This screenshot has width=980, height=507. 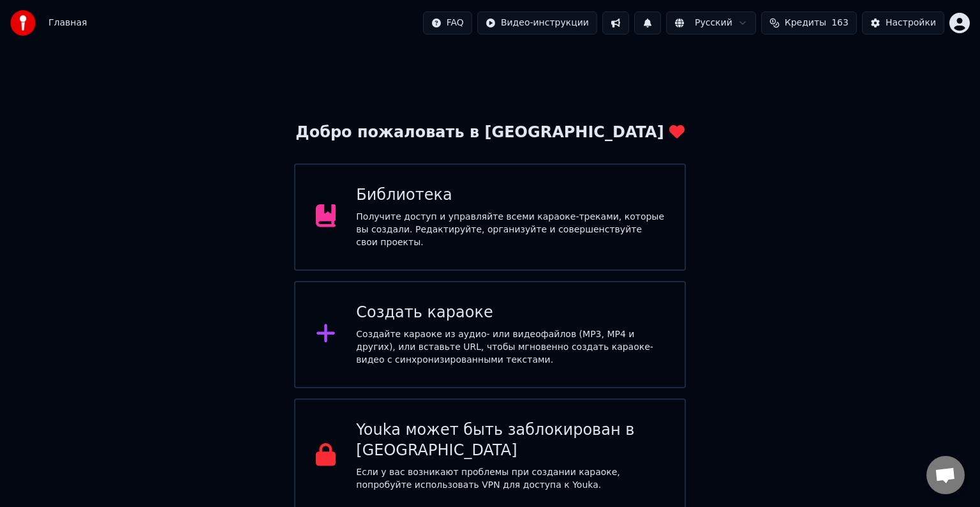 I want to click on button: FAQ, so click(x=447, y=23).